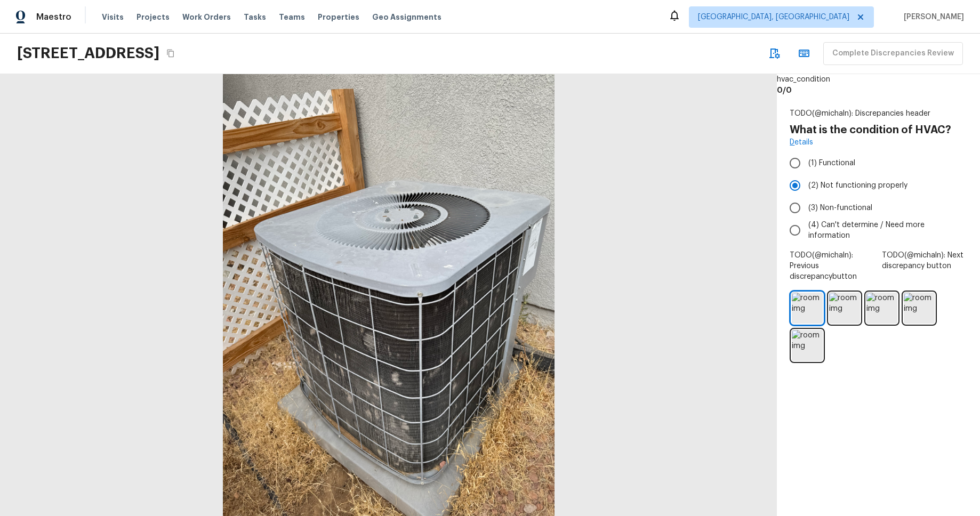 The image size is (980, 516). I want to click on span: Projects, so click(153, 17).